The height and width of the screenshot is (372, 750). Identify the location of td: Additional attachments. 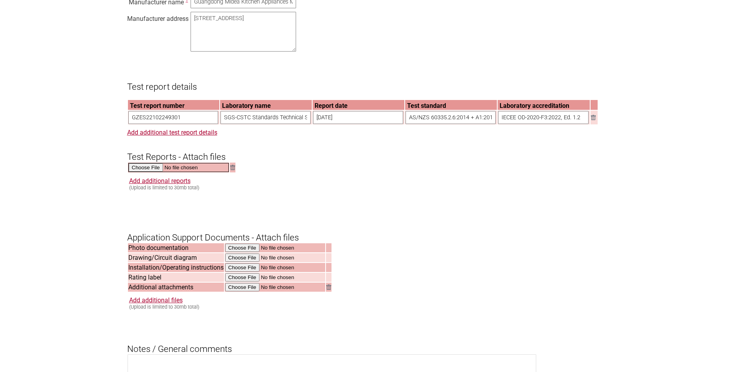
(176, 287).